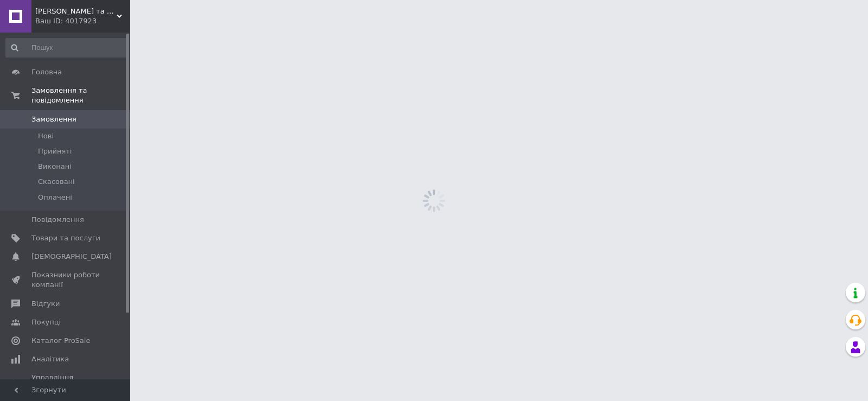 The image size is (868, 401). Describe the element at coordinates (57, 220) in the screenshot. I see `span: Повідомлення` at that location.